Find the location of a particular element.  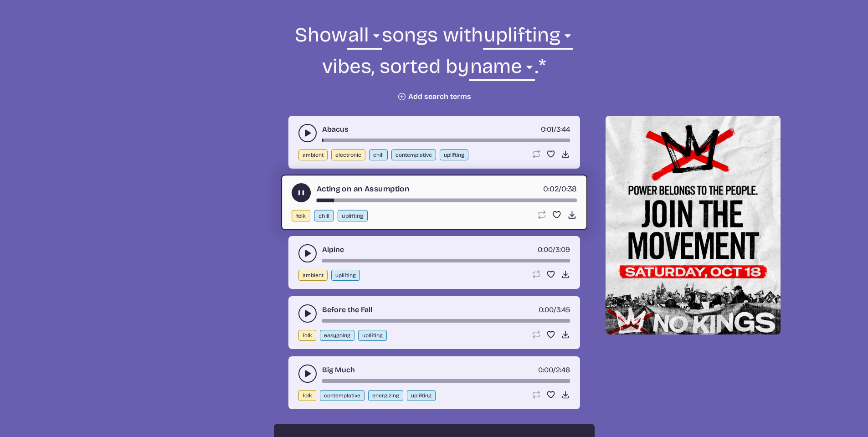

span: 3:45 is located at coordinates (563, 309).